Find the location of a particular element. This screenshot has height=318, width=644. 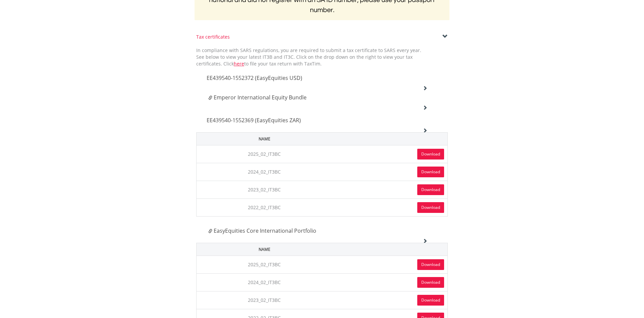

td: 2022_02_IT3BC is located at coordinates (264, 207).